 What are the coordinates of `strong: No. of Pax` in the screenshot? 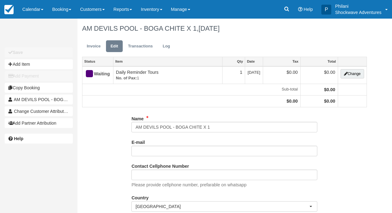 It's located at (126, 78).